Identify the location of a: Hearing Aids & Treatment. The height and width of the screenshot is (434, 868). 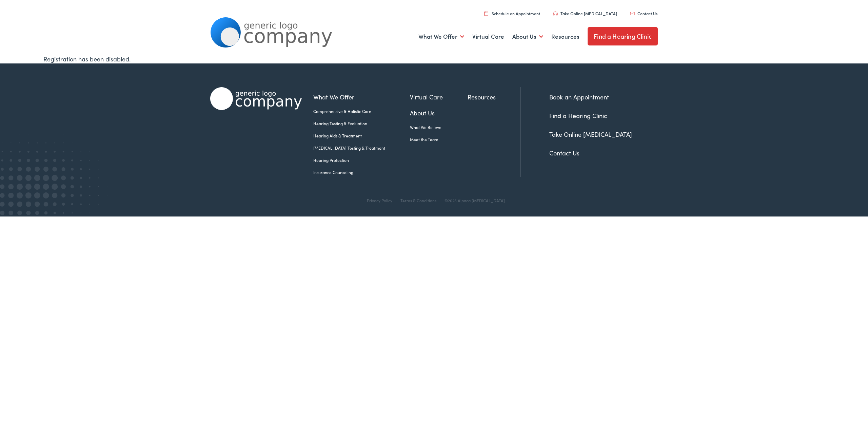
(362, 136).